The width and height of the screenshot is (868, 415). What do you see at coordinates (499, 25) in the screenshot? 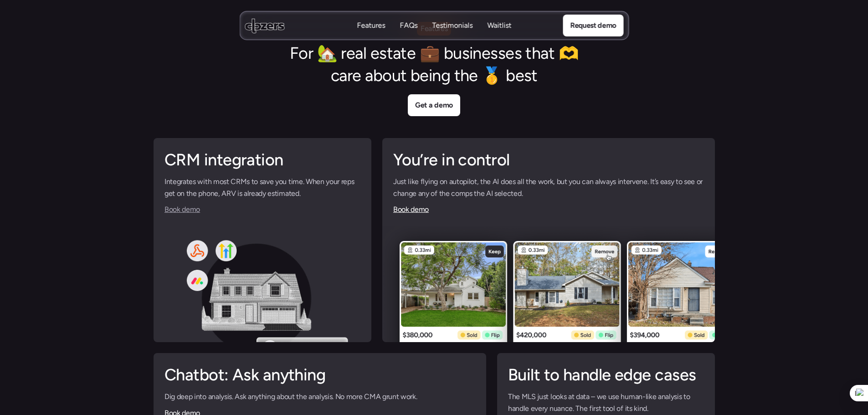
I see `a: WaitlistWaitlist` at bounding box center [499, 25].